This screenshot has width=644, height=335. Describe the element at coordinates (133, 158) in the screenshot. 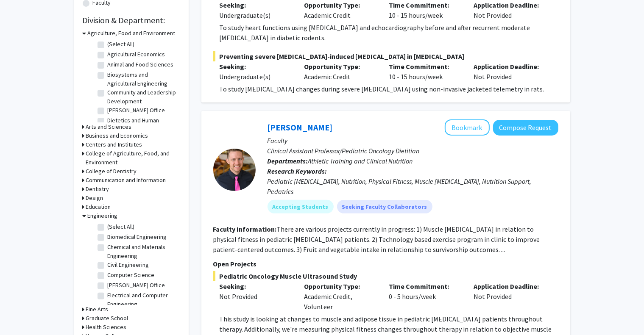

I see `h3: College of Agriculture, Food, and Environment` at that location.